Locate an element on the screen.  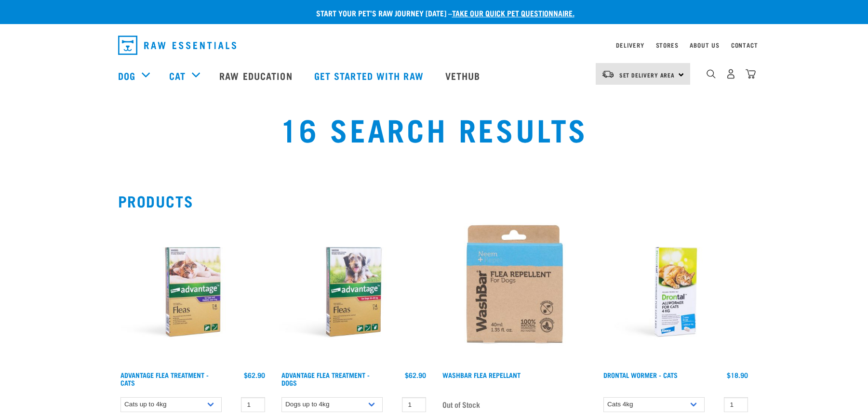
a: Dog is located at coordinates (127, 76).